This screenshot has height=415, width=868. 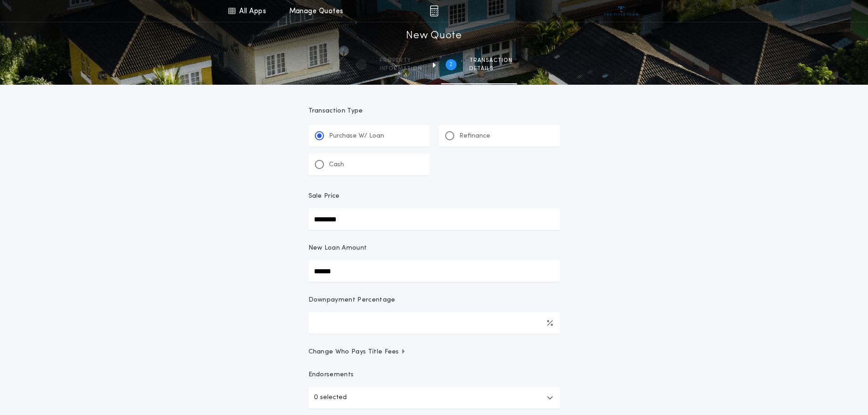 I want to click on h2: 2, so click(x=450, y=64).